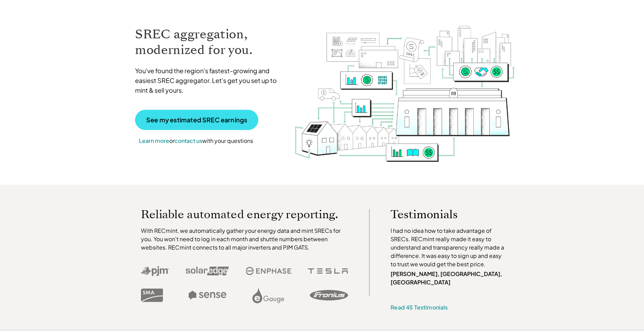  Describe the element at coordinates (154, 140) in the screenshot. I see `a: Learn more` at that location.